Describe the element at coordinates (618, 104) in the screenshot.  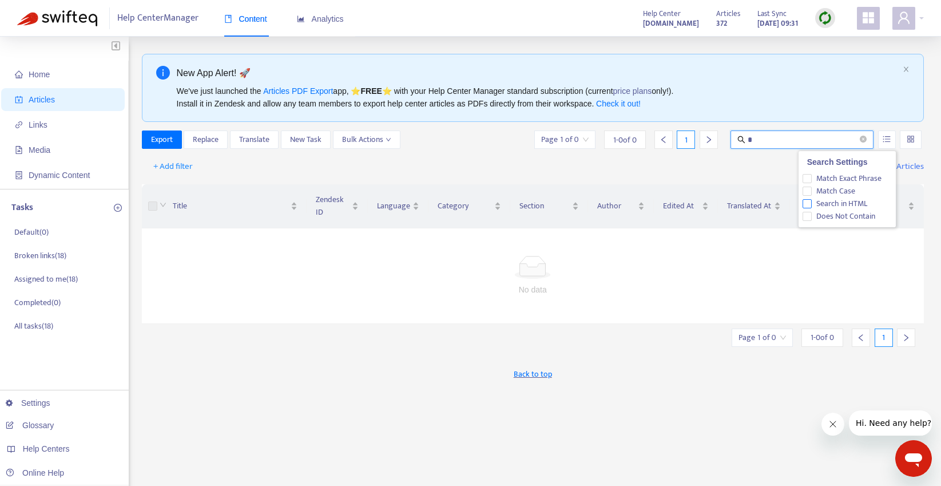
I see `a: Check it out!` at that location.